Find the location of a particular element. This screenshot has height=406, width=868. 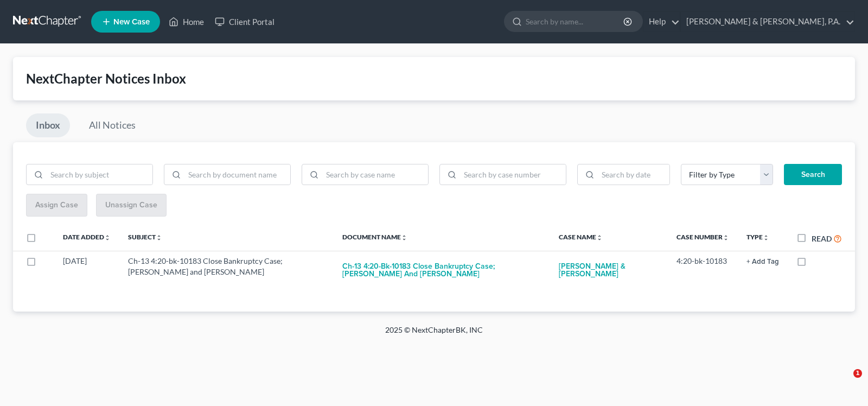

a: Subjectunfold_more is located at coordinates (145, 236).